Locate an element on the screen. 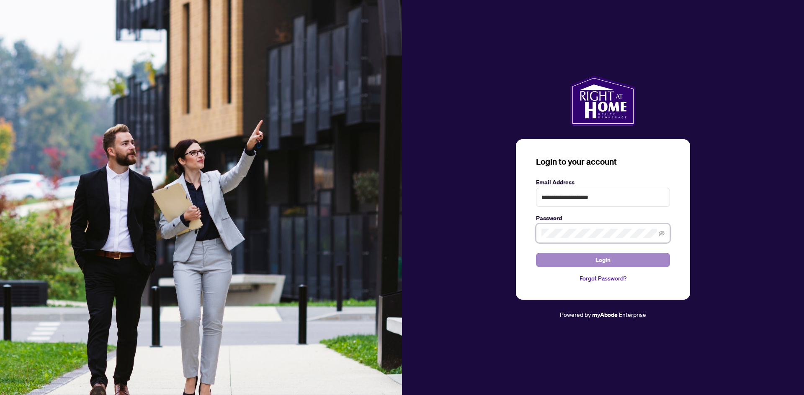  span: Enterprise is located at coordinates (632, 315).